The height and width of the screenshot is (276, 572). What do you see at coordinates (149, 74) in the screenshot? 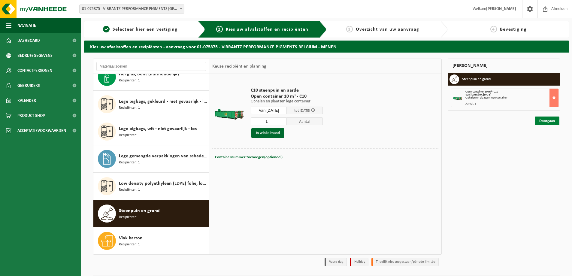
I see `span: Hol glas, bont (huishoudelijk)` at bounding box center [149, 74].